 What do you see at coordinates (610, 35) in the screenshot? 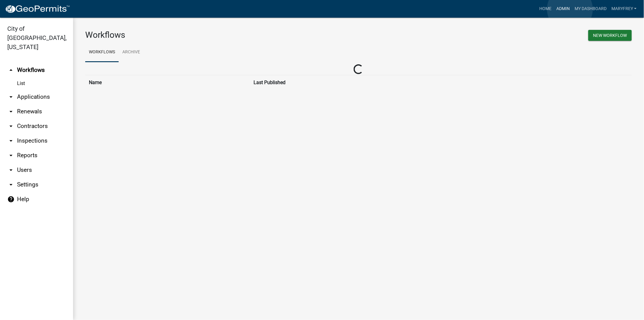
I see `button: New Workflow` at bounding box center [610, 35].